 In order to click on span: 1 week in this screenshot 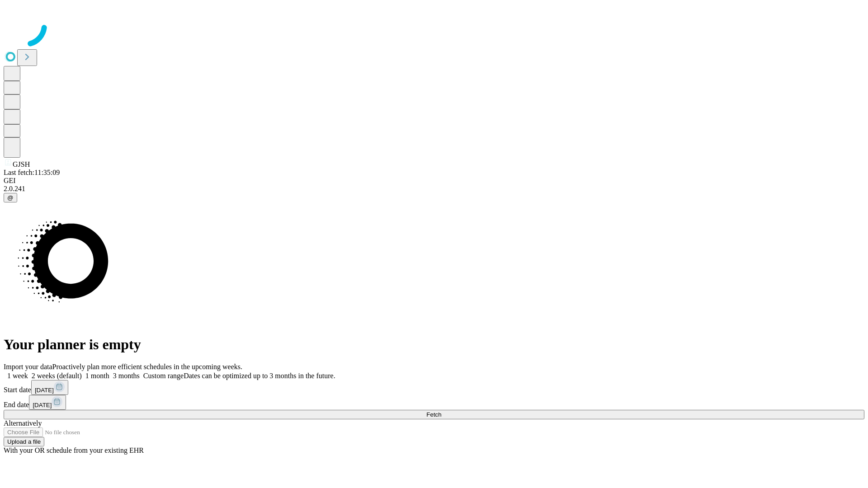, I will do `click(18, 376)`.